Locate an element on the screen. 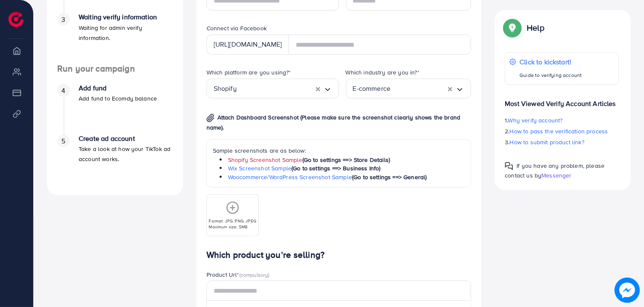  p: Take a look at how your TikTok ad account works. is located at coordinates (126, 154).